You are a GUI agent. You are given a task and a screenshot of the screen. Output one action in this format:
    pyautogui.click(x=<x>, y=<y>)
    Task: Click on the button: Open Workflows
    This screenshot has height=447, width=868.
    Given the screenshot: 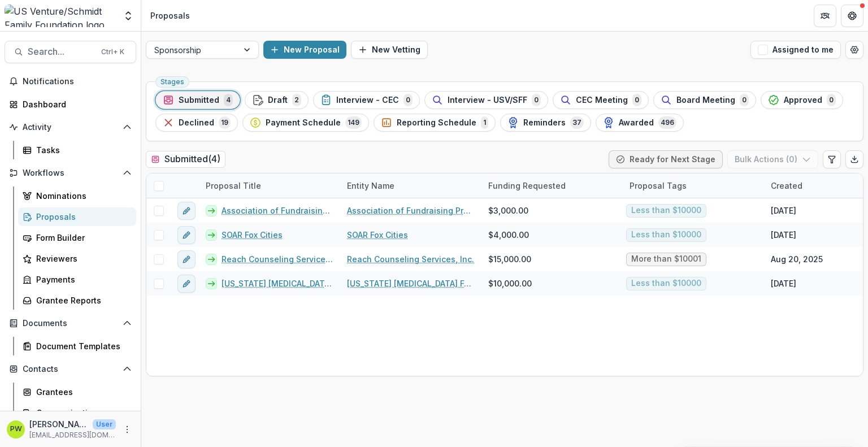 What is the action you would take?
    pyautogui.click(x=70, y=173)
    